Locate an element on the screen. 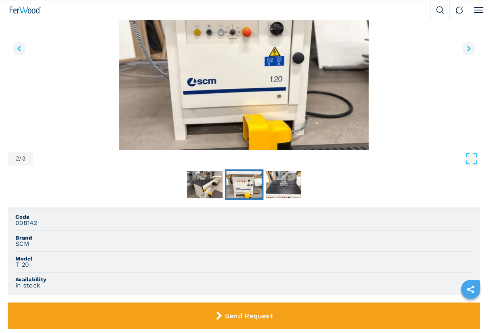 This screenshot has height=333, width=488. button: Go to Slide 3 is located at coordinates (283, 185).